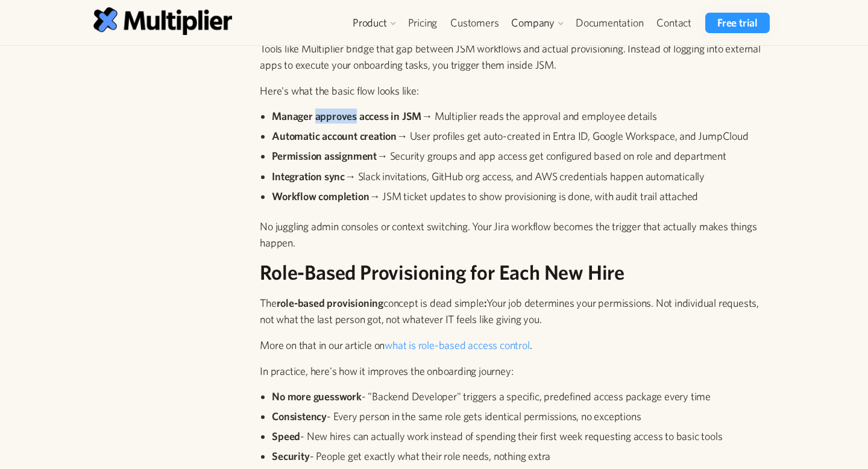 This screenshot has height=469, width=868. Describe the element at coordinates (517, 345) in the screenshot. I see `p: More on that in our article on .` at that location.